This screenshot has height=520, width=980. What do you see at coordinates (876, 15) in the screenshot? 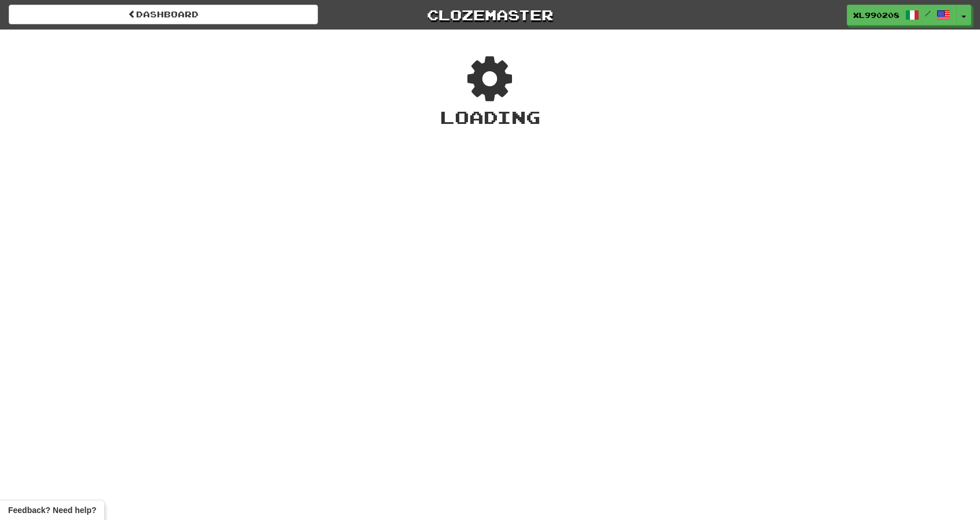
I see `span: XL990208` at bounding box center [876, 15].